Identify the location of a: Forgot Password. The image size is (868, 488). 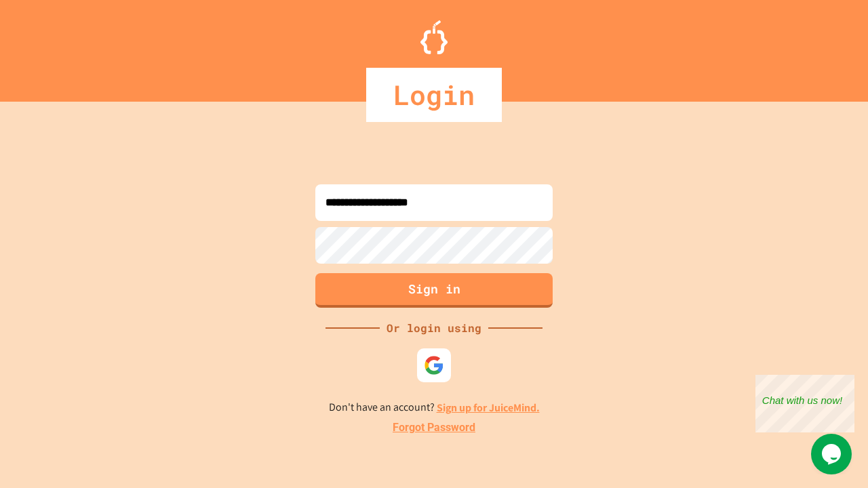
(434, 428).